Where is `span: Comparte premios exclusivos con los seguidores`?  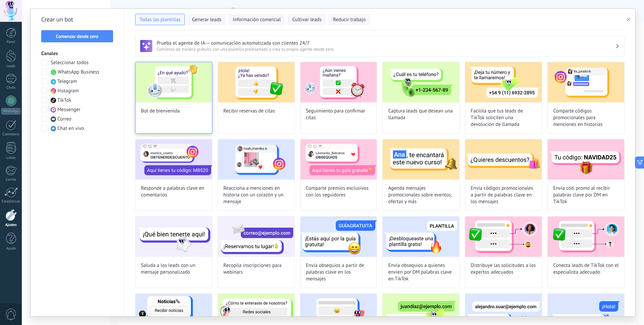 span: Comparte premios exclusivos con los seguidores is located at coordinates (339, 192).